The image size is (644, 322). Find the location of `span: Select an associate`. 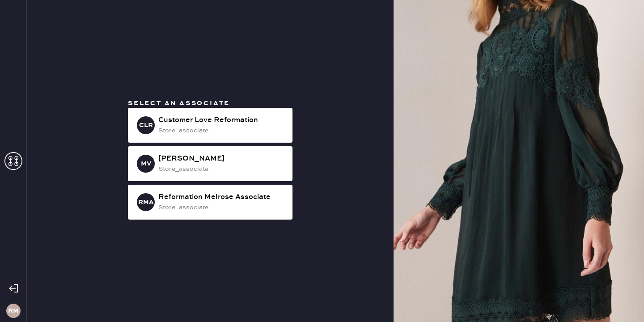

span: Select an associate is located at coordinates (179, 103).